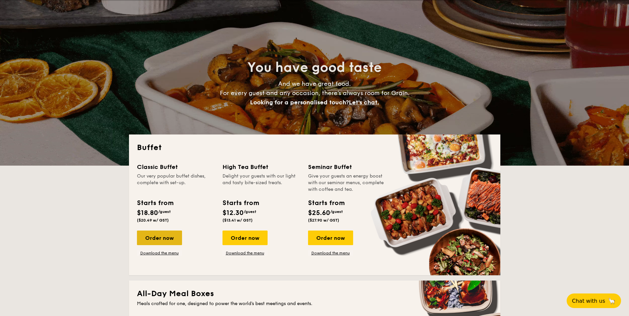 This screenshot has height=316, width=629. Describe the element at coordinates (315, 148) in the screenshot. I see `h2: Buffet` at that location.